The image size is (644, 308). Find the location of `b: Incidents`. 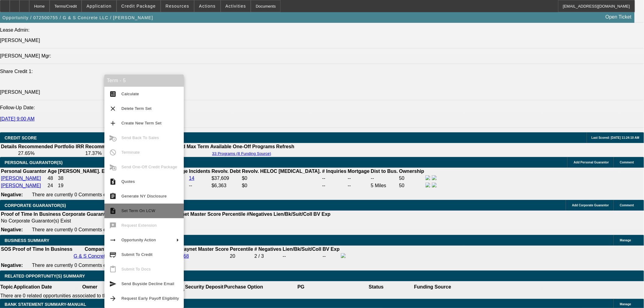

b: Incidents is located at coordinates (199, 171).